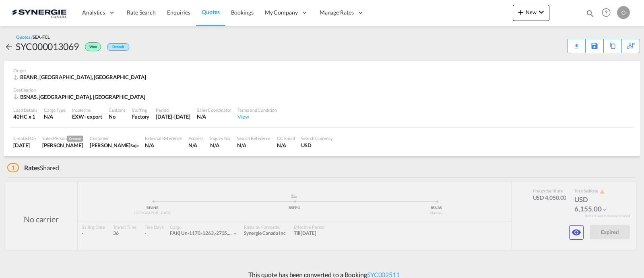 The width and height of the screenshot is (644, 278). I want to click on button: icon-plus 400-fgNewicon-chevron-down, so click(531, 13).